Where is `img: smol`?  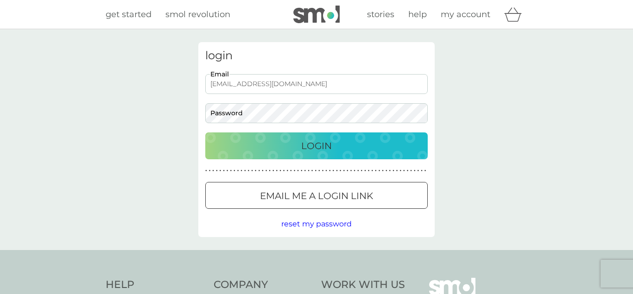
img: smol is located at coordinates (316, 14).